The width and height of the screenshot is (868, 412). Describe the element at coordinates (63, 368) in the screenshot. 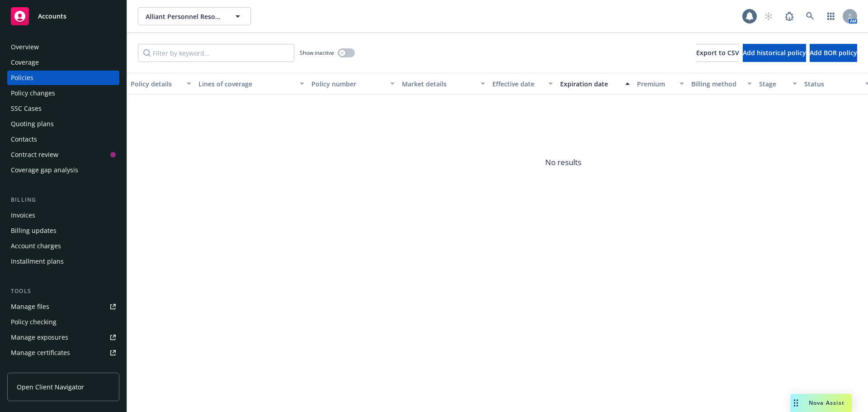

I see `a: Manage claims` at that location.